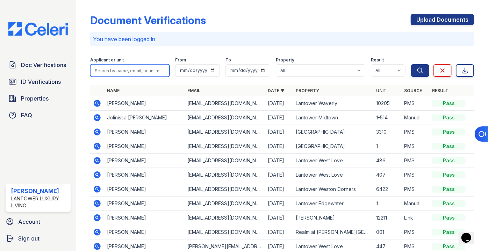 Image resolution: width=488 pixels, height=251 pixels. Describe the element at coordinates (41, 82) in the screenshot. I see `span: ID Verifications` at that location.